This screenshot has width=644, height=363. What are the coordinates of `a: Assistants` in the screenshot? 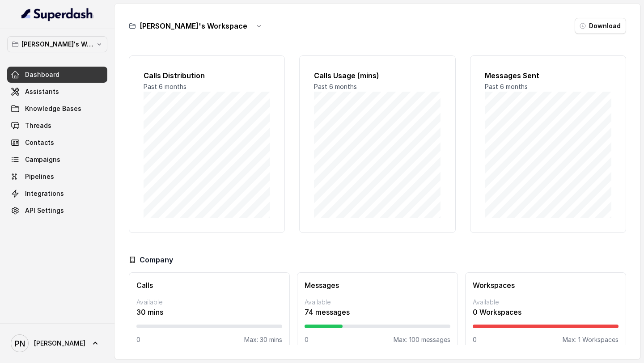 It's located at (58, 92).